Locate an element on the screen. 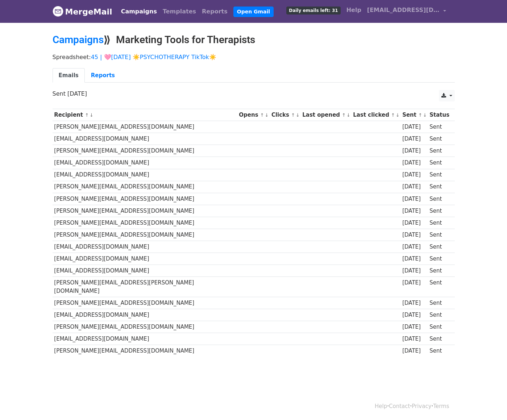  a: Contact is located at coordinates (399, 406).